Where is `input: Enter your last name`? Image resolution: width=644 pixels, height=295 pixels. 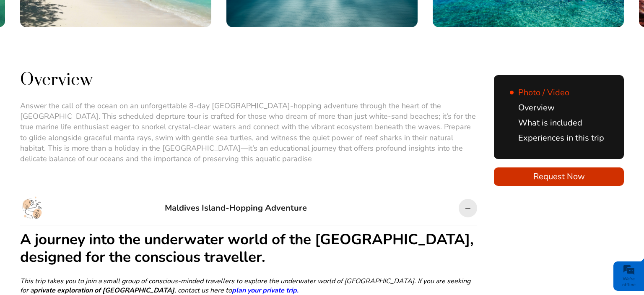
input: Enter your last name is located at coordinates (81, 87).